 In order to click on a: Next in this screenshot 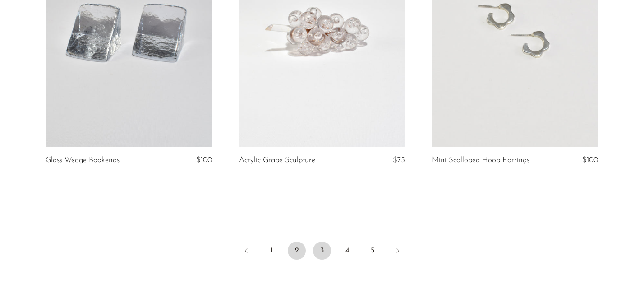, I will do `click(398, 252)`.